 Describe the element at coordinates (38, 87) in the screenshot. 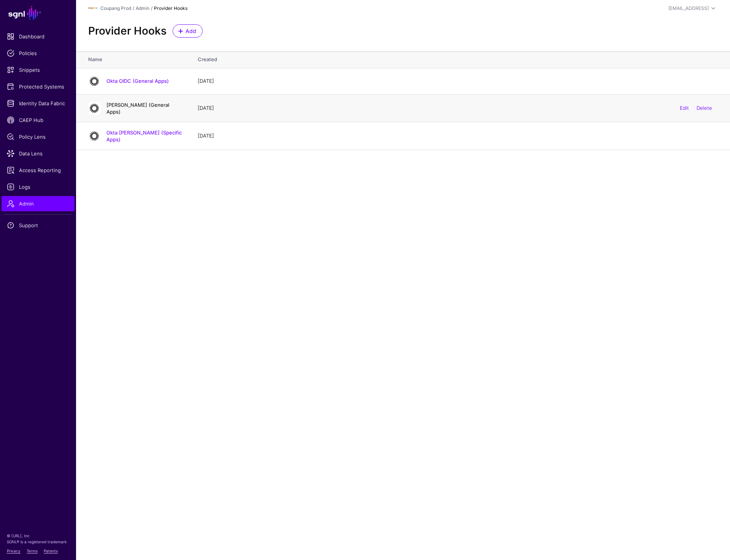

I see `a: Protected Systems` at that location.